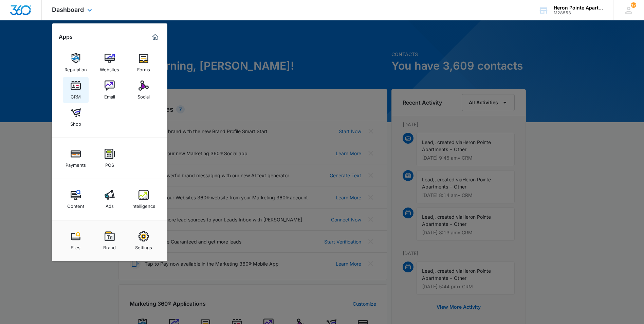 Image resolution: width=644 pixels, height=324 pixels. I want to click on div: Settings, so click(144, 246).